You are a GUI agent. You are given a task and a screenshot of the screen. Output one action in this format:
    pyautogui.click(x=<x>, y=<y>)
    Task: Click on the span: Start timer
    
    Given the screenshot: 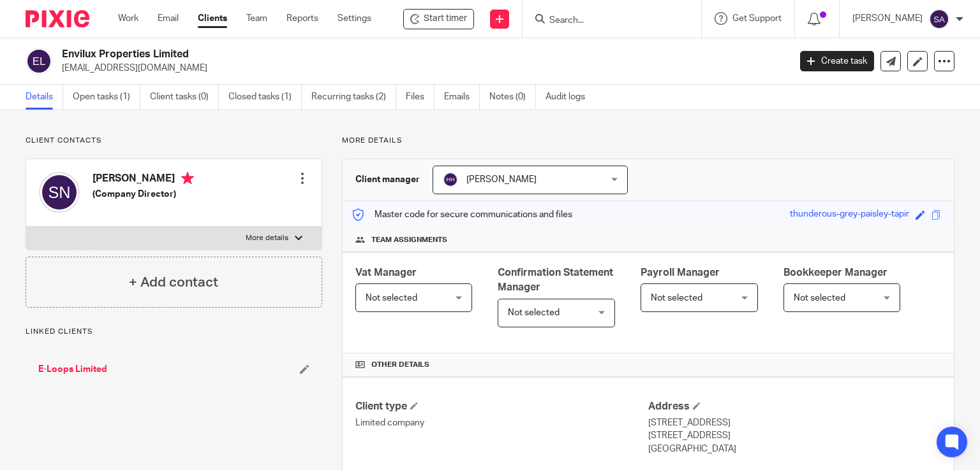 What is the action you would take?
    pyautogui.click(x=445, y=19)
    